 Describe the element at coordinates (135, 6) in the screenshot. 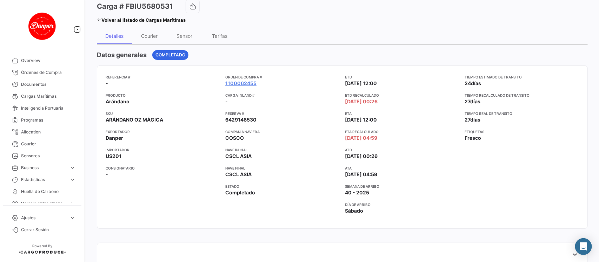

I see `h3: Carga # FBIU5680531` at that location.